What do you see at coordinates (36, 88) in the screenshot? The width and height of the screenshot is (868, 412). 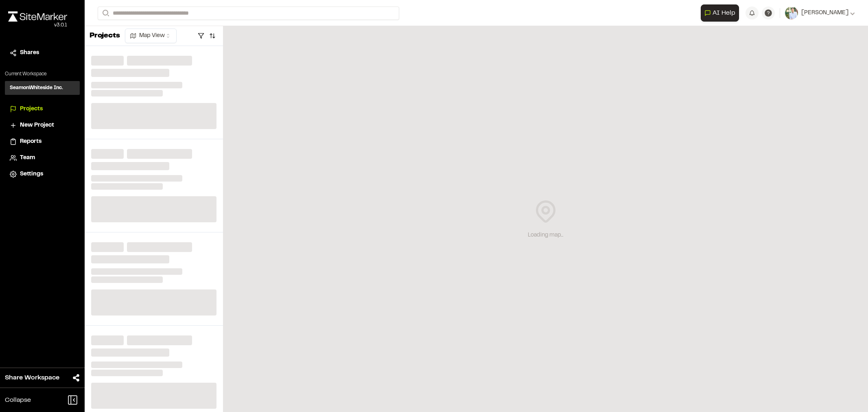 I see `h3: SeamonWhiteside Inc.` at bounding box center [36, 88].